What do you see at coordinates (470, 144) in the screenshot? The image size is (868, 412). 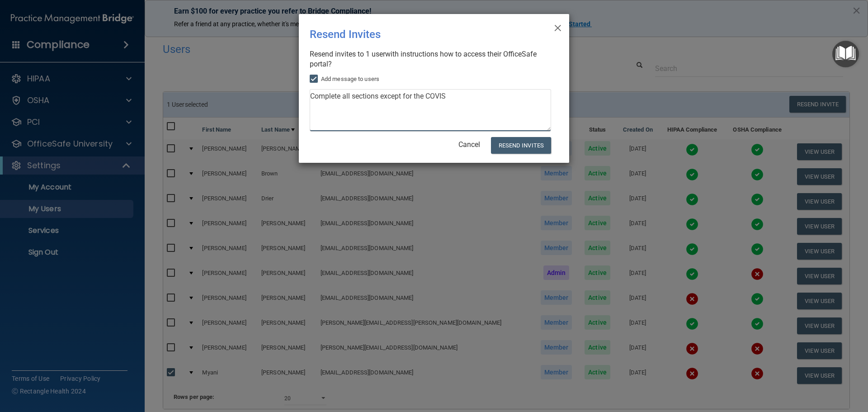 I see `a: Cancel` at bounding box center [470, 144].